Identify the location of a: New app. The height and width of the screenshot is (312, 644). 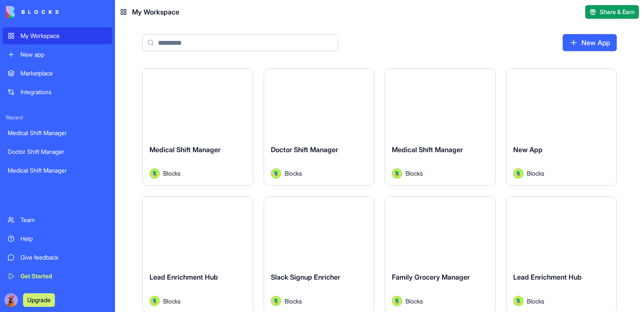
(58, 55).